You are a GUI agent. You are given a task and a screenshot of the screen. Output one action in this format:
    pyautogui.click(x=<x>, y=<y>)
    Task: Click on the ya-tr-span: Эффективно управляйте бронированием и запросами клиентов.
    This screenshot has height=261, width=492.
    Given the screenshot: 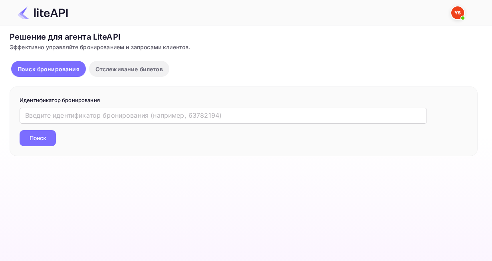 What is the action you would take?
    pyautogui.click(x=100, y=47)
    